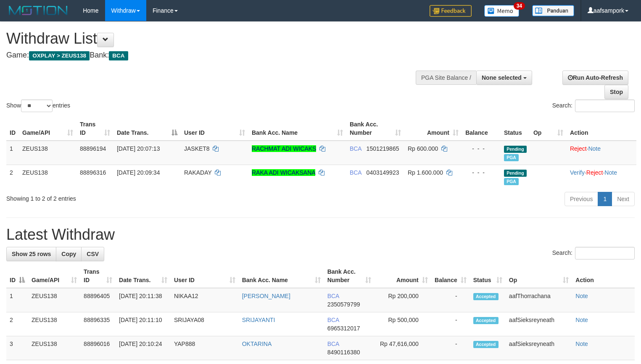  I want to click on span: 34, so click(520, 6).